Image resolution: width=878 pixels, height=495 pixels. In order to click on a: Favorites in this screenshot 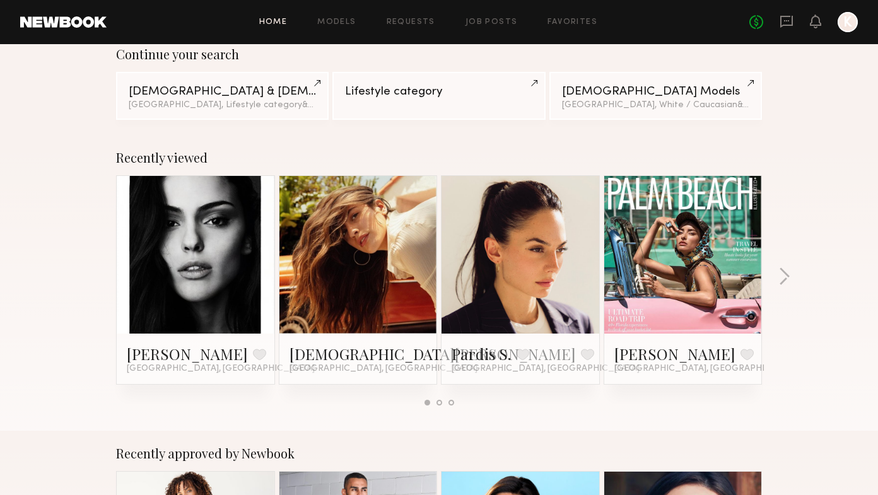, I will do `click(572, 22)`.